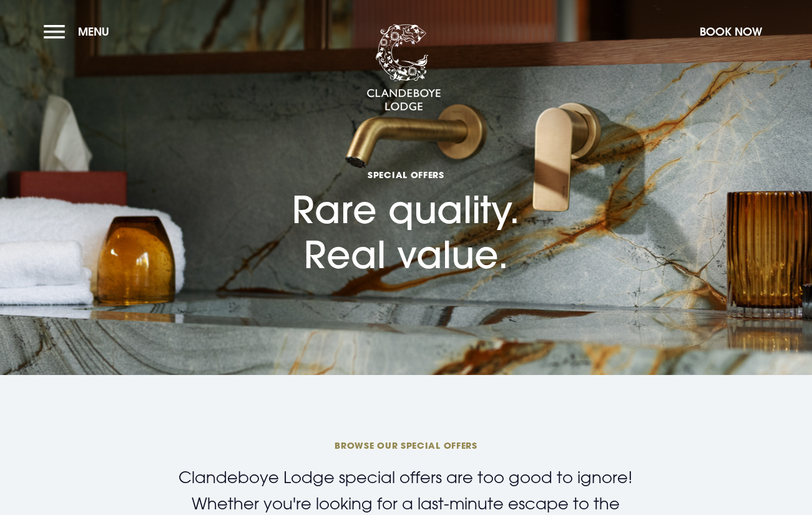 This screenshot has width=812, height=515. Describe the element at coordinates (80, 31) in the screenshot. I see `button: Menu` at that location.